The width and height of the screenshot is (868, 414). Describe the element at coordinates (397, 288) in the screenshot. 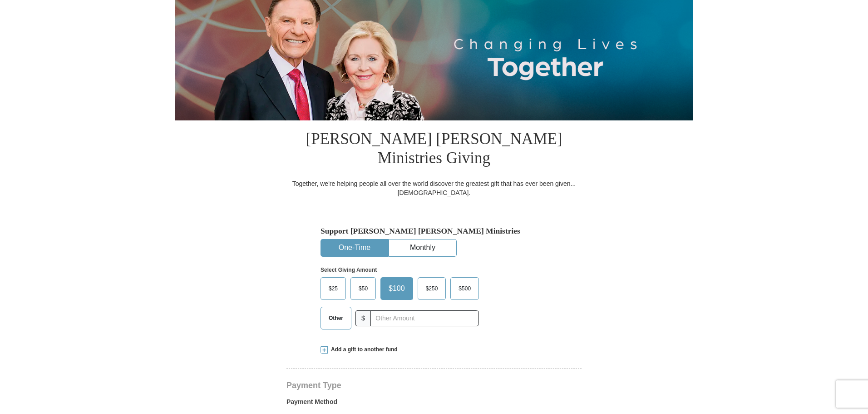

I see `span: $100` at that location.